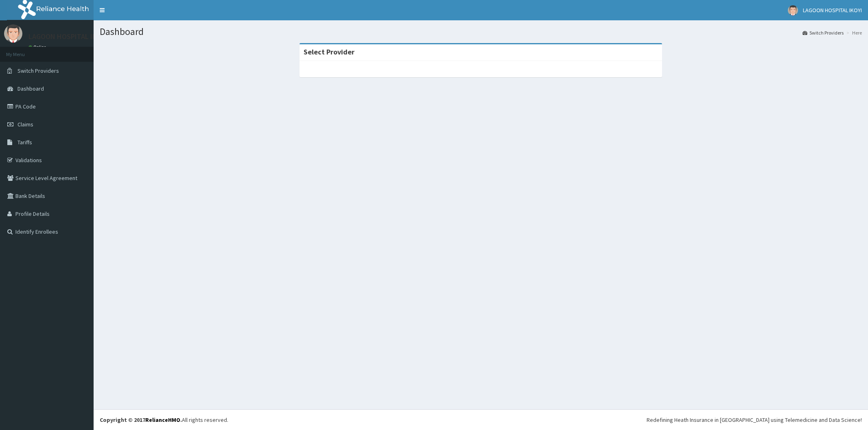 The height and width of the screenshot is (430, 868). Describe the element at coordinates (25, 124) in the screenshot. I see `span: Claims` at that location.